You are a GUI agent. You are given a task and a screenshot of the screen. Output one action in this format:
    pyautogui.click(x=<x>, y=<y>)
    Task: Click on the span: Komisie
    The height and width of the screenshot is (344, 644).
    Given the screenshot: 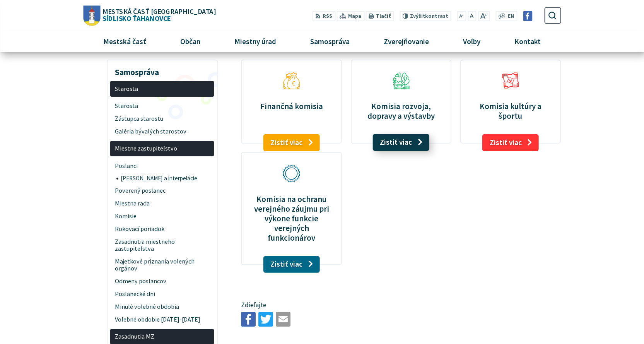 What is the action you would take?
    pyautogui.click(x=162, y=216)
    